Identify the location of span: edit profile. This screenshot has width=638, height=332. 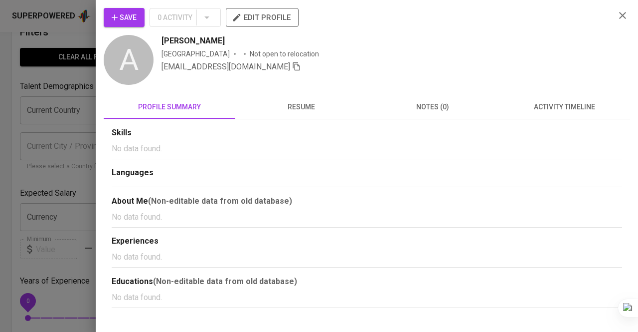
(262, 17).